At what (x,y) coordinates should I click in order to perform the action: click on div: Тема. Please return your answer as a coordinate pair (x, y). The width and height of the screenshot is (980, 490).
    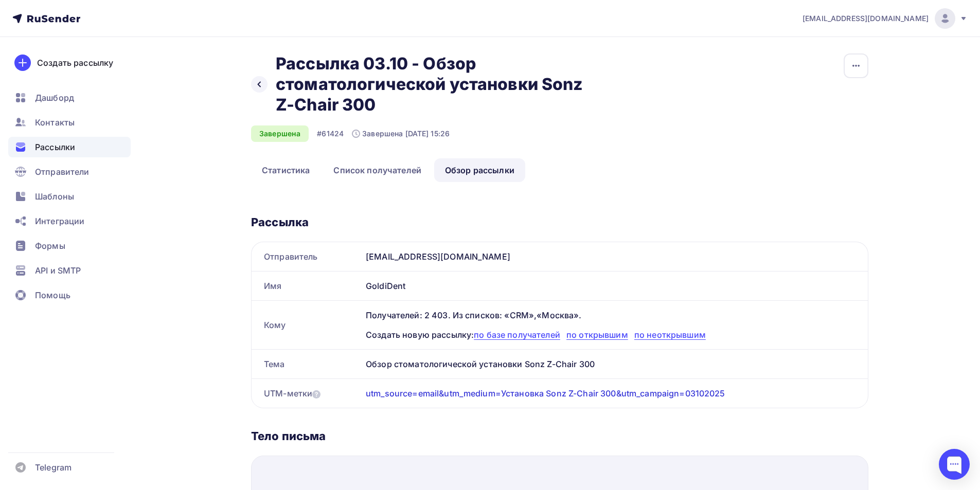
    Looking at the image, I should click on (306, 364).